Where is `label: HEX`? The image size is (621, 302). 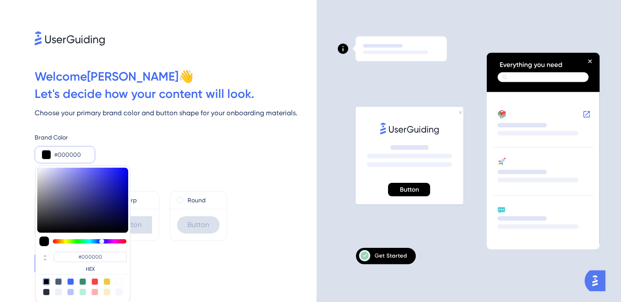 label: HEX is located at coordinates (90, 269).